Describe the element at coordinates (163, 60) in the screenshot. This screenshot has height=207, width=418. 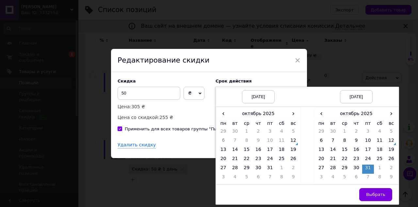
I see `span: Редактирование скидки` at that location.